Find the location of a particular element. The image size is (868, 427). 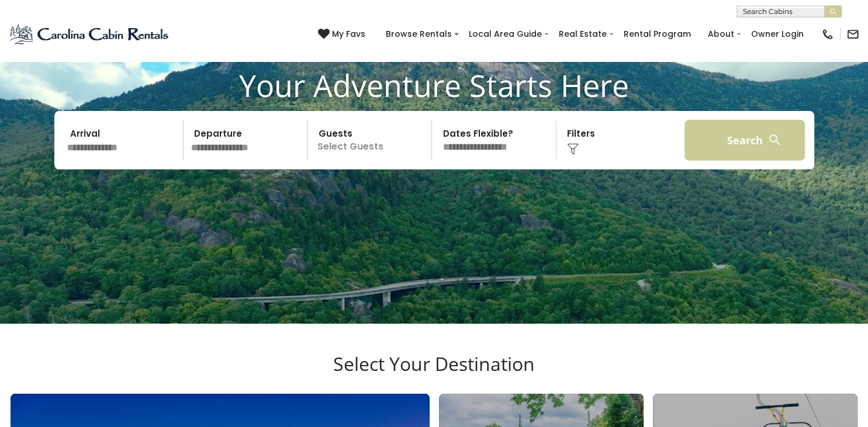

p: Select Guests is located at coordinates (372, 140).